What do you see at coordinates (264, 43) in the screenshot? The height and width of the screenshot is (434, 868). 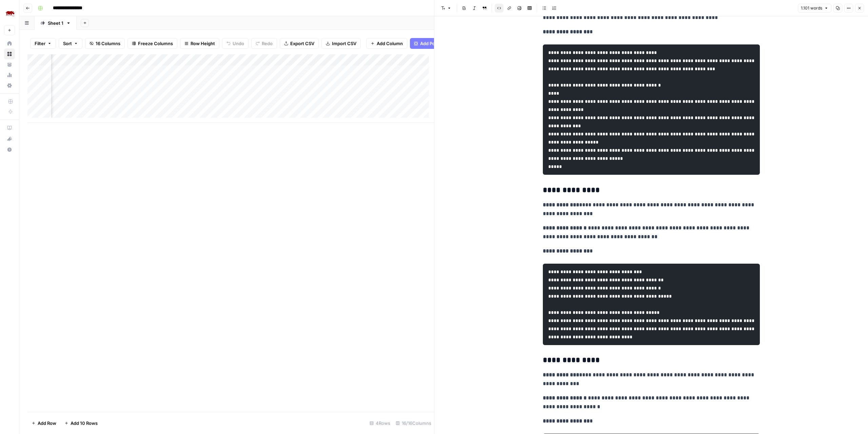 I see `button: Redo` at bounding box center [264, 43].